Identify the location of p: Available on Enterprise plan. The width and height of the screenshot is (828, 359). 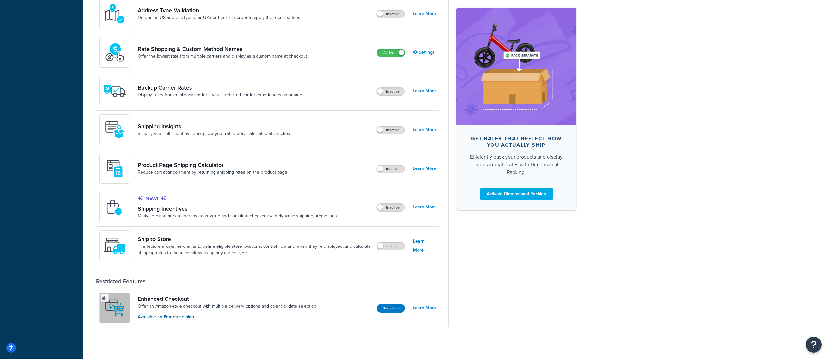
(227, 317).